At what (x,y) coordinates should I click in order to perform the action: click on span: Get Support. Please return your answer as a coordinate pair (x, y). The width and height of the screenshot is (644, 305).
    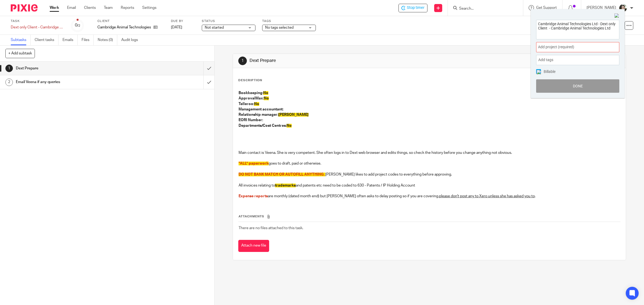
    Looking at the image, I should click on (546, 8).